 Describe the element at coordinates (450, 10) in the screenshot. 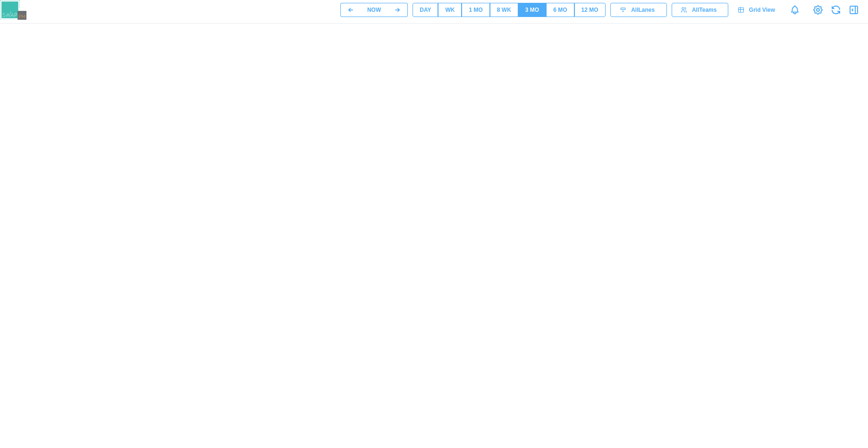

I see `div: WK` at that location.